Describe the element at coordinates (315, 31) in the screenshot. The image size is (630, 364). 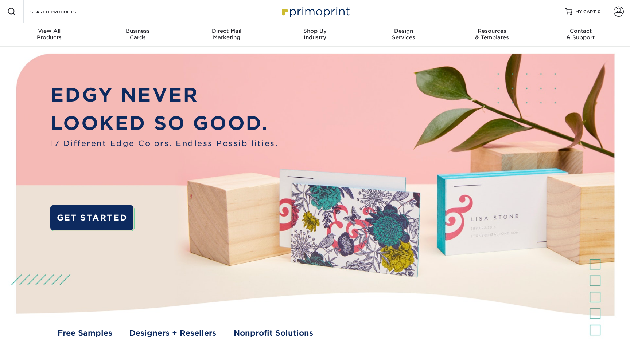
I see `span: Shop By` at that location.